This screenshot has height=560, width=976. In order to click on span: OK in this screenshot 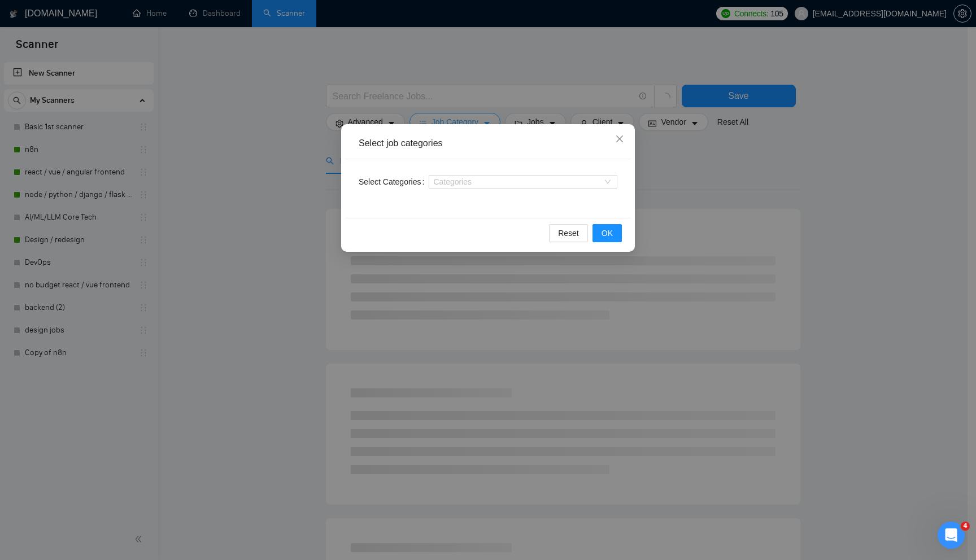, I will do `click(607, 234)`.